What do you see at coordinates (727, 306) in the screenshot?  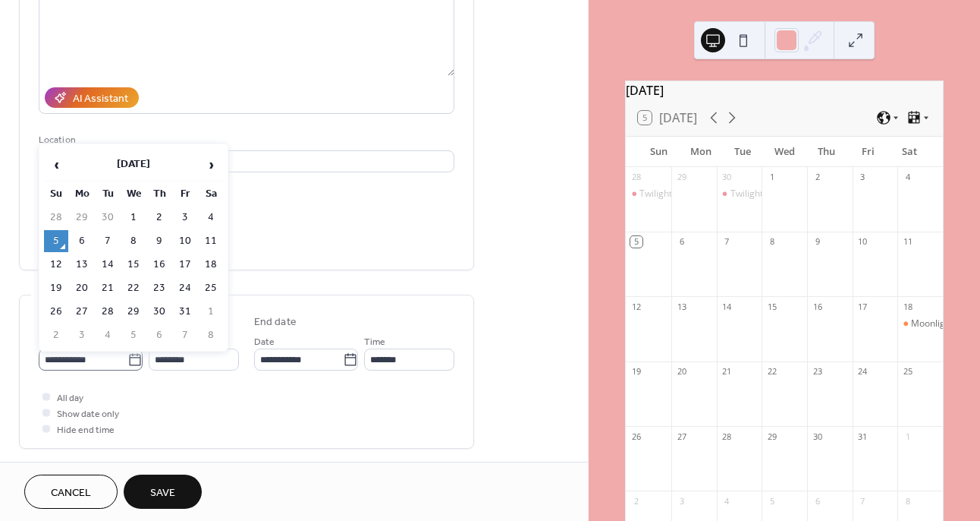 I see `div: 14` at bounding box center [727, 306].